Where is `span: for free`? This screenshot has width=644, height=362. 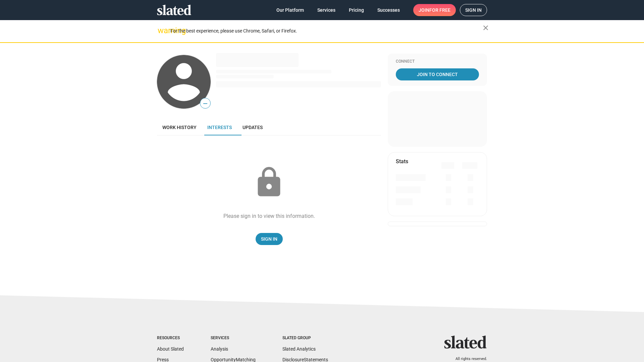 span: for free is located at coordinates (440, 10).